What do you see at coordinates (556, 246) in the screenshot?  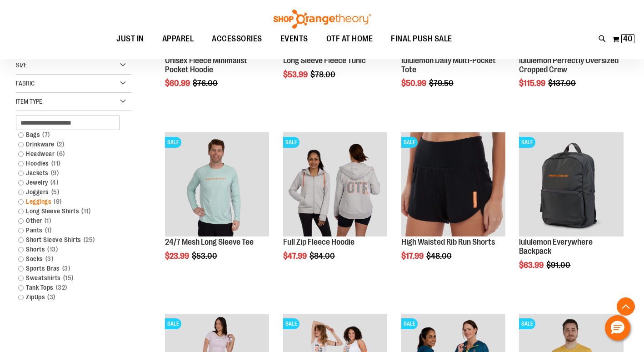 I see `a: lululemon Everywhere Backpack` at bounding box center [556, 246].